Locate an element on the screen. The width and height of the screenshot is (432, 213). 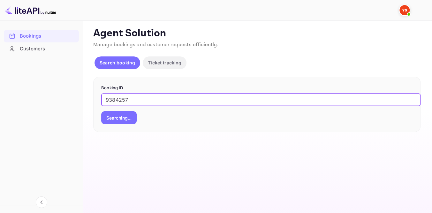
p: Search booking is located at coordinates (117, 63).